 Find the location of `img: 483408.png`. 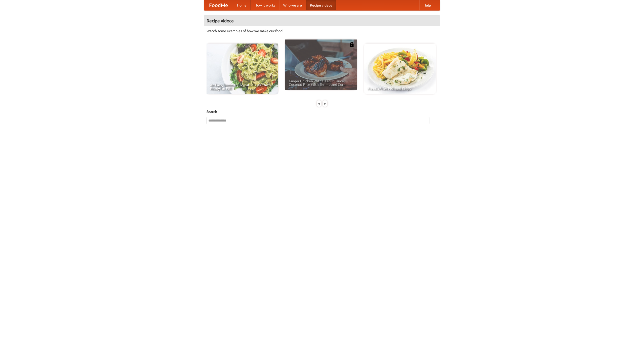

img: 483408.png is located at coordinates (351, 44).